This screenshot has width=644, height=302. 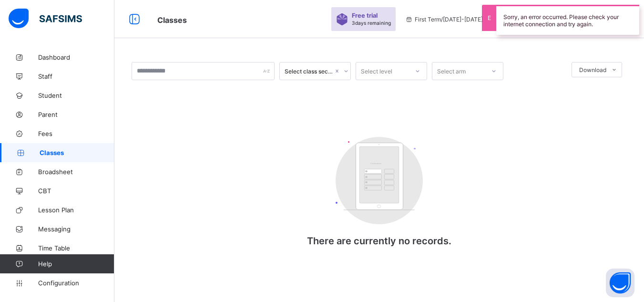 What do you see at coordinates (342, 19) in the screenshot?
I see `img: sticker-purple.71386a28dfed39d6af7621340158ba97.svg` at bounding box center [342, 19].